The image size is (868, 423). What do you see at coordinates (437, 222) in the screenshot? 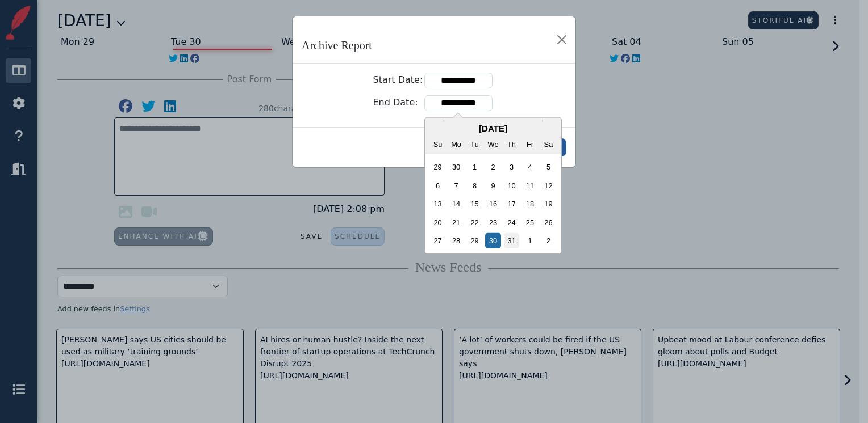
I see `div: Choose Sunday, July 20th, 2025` at bounding box center [437, 222].